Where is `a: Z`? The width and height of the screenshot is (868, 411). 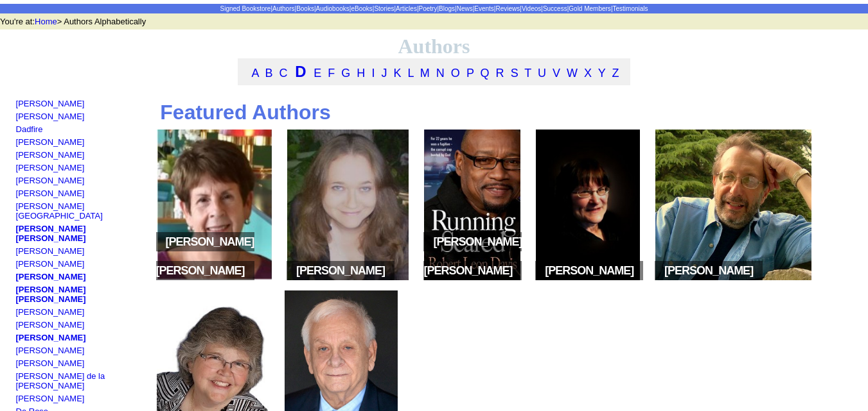 a: Z is located at coordinates (615, 73).